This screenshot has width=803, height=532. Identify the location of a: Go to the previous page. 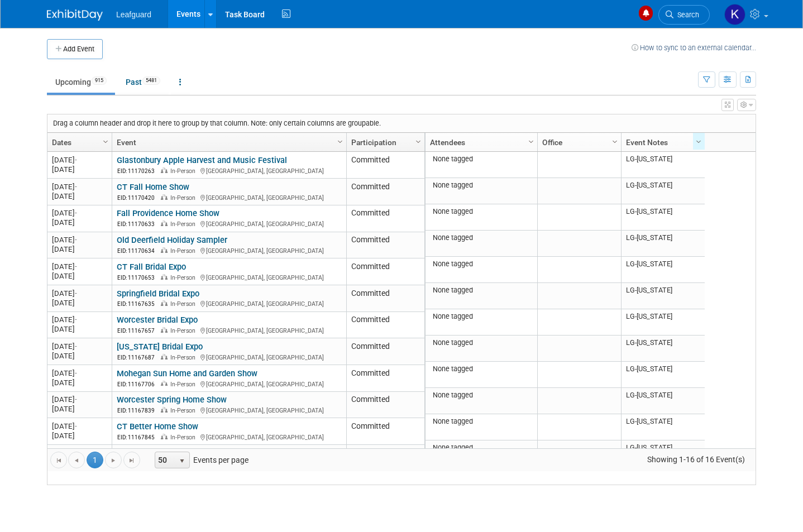
(77, 460).